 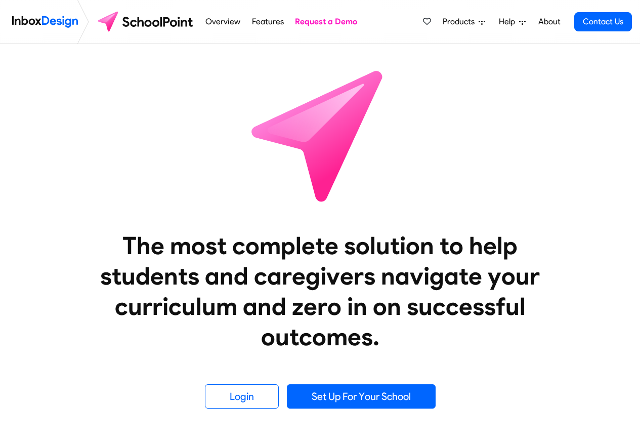 I want to click on a: Overview, so click(x=223, y=22).